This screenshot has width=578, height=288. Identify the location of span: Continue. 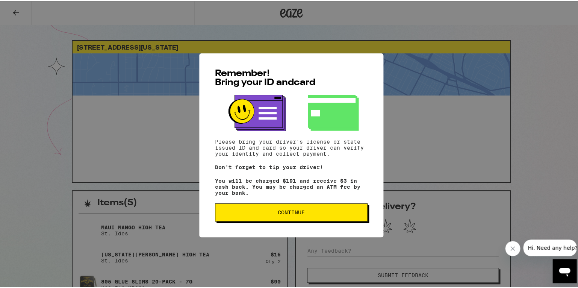
(291, 211).